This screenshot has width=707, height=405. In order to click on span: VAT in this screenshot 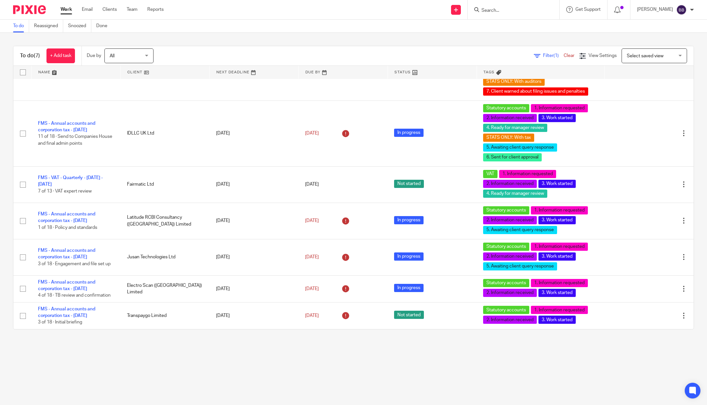, I will do `click(490, 174)`.